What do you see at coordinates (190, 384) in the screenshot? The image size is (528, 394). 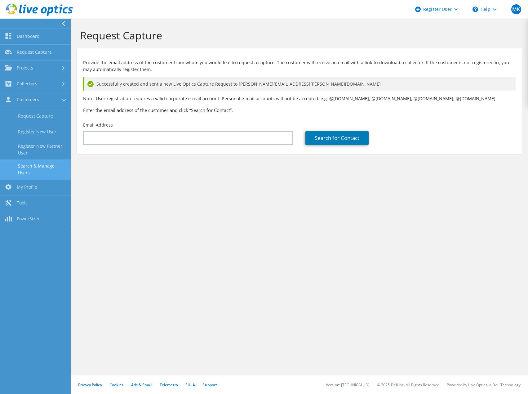 I see `a: EULA` at bounding box center [190, 384].